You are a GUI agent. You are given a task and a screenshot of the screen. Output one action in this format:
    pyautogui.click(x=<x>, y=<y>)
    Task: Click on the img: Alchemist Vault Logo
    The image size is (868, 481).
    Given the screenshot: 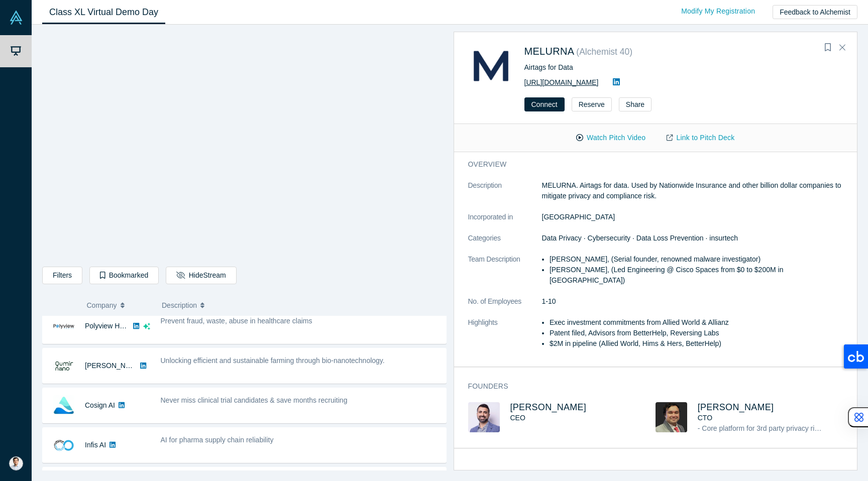 What is the action you would take?
    pyautogui.click(x=16, y=17)
    